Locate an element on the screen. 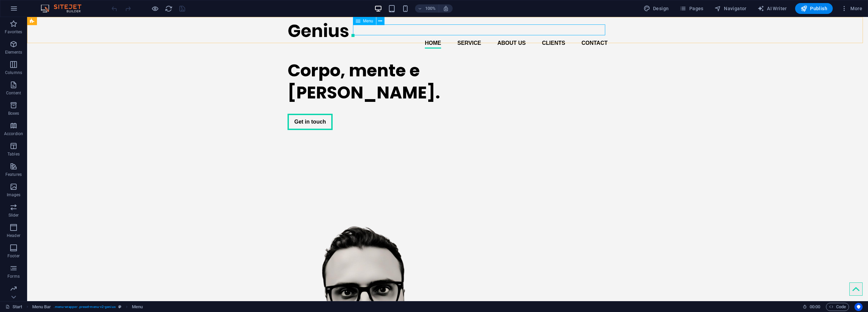 The width and height of the screenshot is (868, 312). div: Design (Ctrl+Alt+Y) is located at coordinates (656, 8).